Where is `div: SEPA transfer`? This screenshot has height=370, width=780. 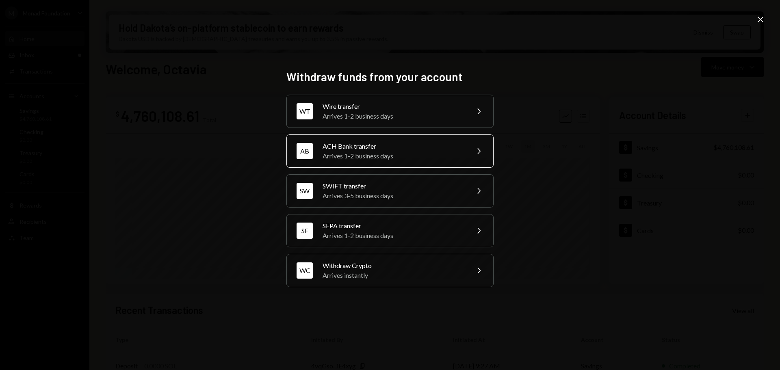 div: SEPA transfer is located at coordinates (393, 226).